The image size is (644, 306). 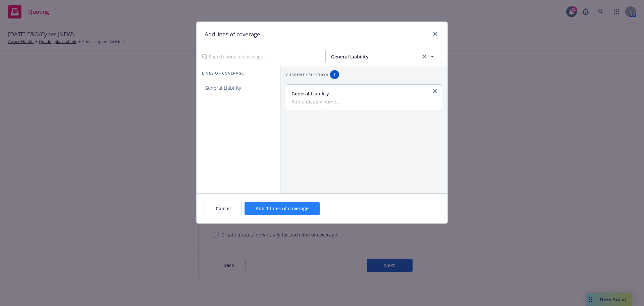 I want to click on input: Search lines of coverage..., so click(x=259, y=57).